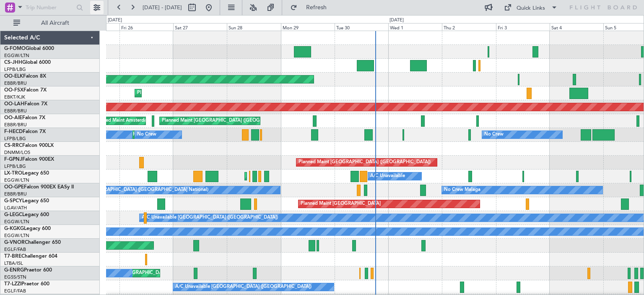  Describe the element at coordinates (25, 77) in the screenshot. I see `a: OO-ELKFalcon 8X` at that location.